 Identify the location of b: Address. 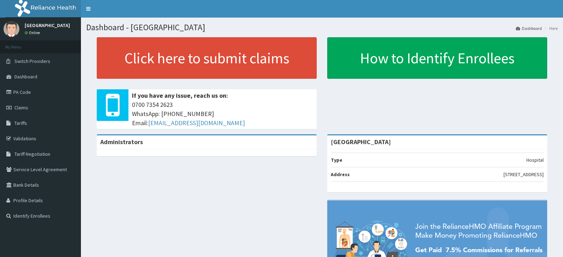
(340, 175).